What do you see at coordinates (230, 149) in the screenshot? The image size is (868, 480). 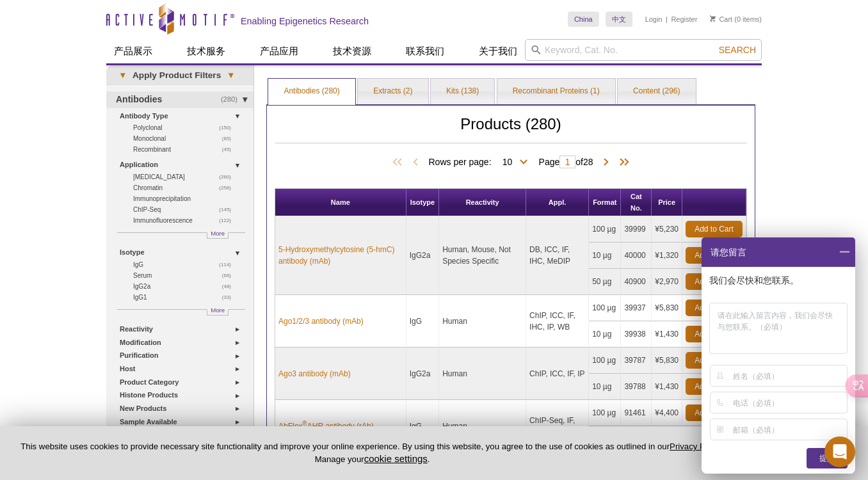 I see `span: (45)` at bounding box center [230, 149].